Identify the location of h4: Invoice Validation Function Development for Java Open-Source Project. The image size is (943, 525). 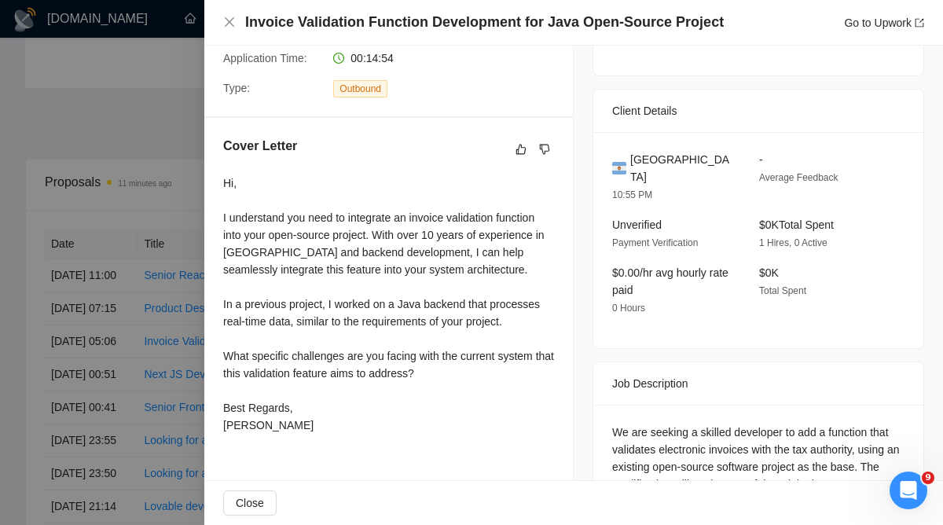
(484, 22).